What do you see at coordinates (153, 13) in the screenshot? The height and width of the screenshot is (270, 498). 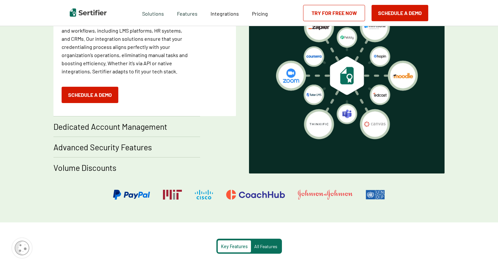 I see `span: Solutions` at bounding box center [153, 13].